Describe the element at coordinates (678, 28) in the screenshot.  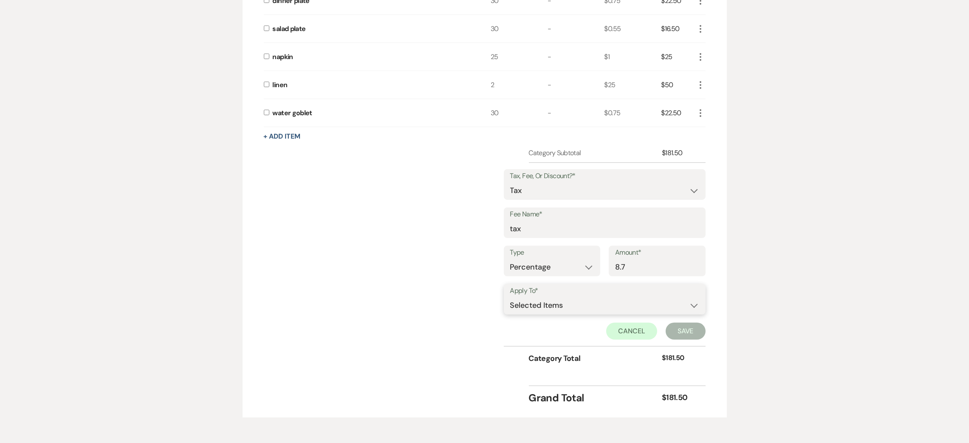
I see `div: $16.50` at that location.